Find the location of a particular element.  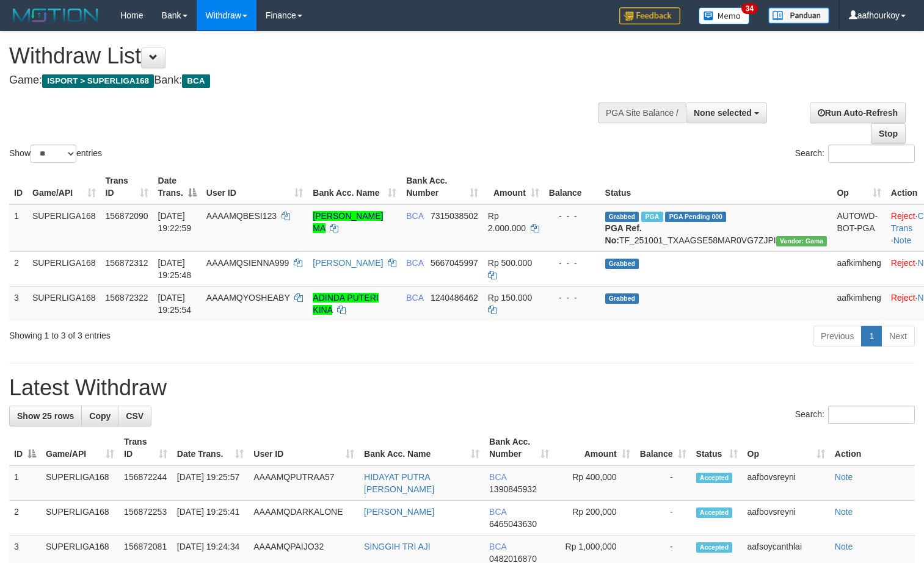

td: Rp 400,000 is located at coordinates (594, 483).